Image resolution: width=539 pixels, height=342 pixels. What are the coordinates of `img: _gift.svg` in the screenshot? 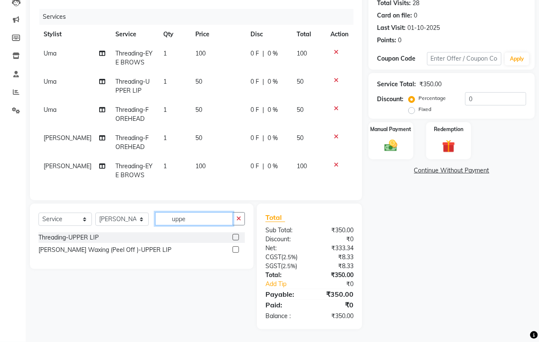 It's located at (448, 146).